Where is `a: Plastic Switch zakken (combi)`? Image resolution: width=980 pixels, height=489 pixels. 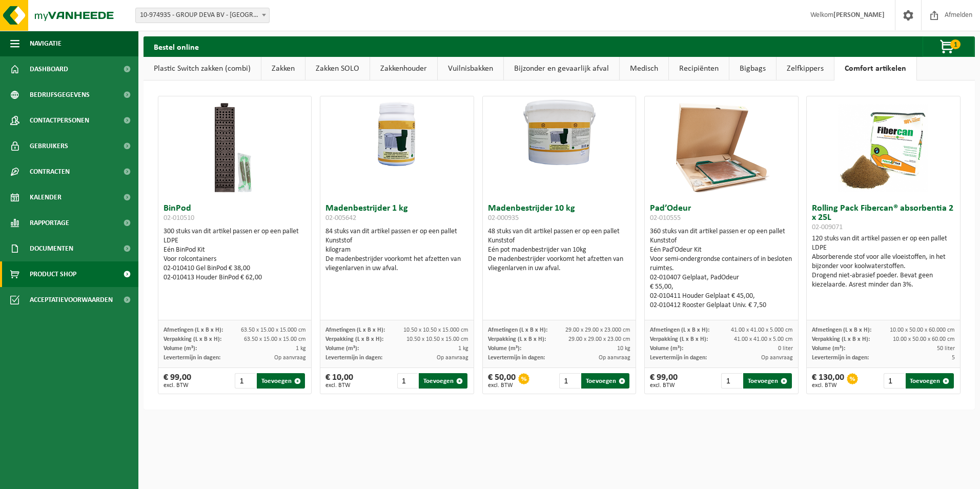 a: Plastic Switch zakken (combi) is located at coordinates (202, 69).